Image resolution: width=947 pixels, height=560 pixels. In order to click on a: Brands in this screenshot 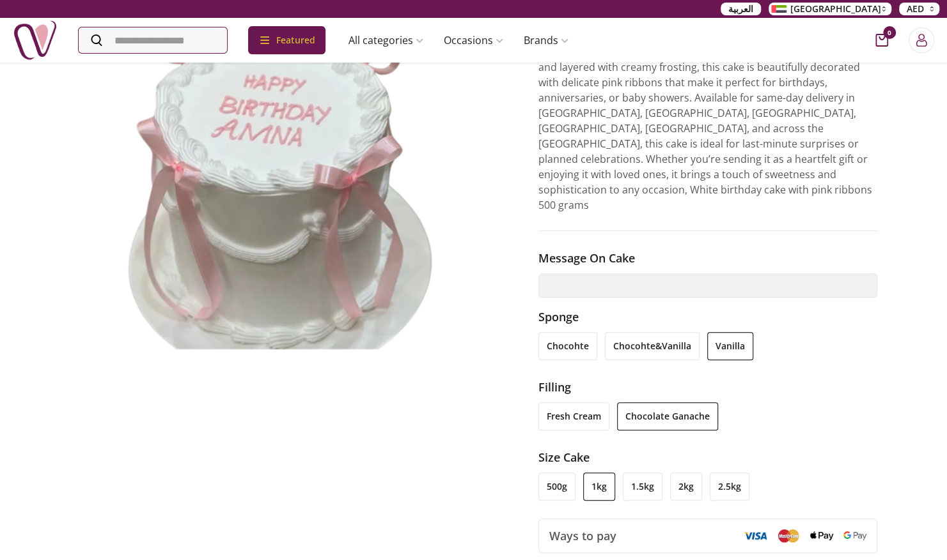, I will do `click(546, 40)`.